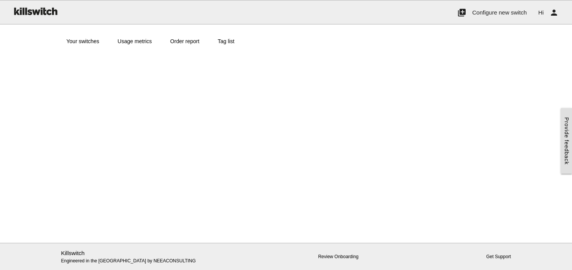  Describe the element at coordinates (134, 41) in the screenshot. I see `a: Usage metrics` at that location.